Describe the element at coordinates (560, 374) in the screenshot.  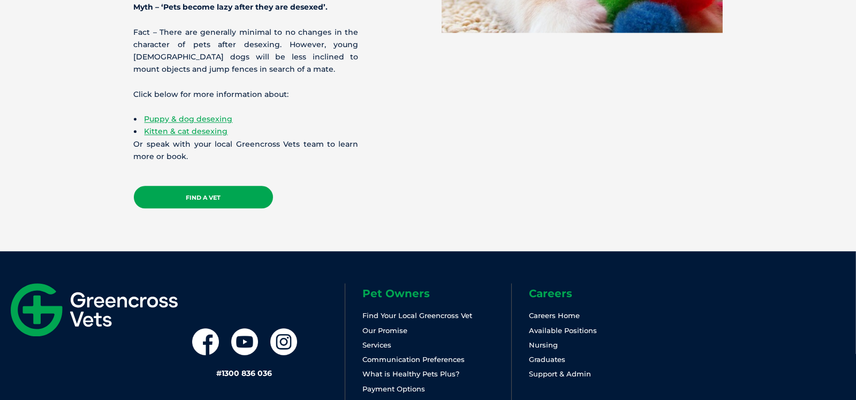
I see `a: Support & Admin` at that location.